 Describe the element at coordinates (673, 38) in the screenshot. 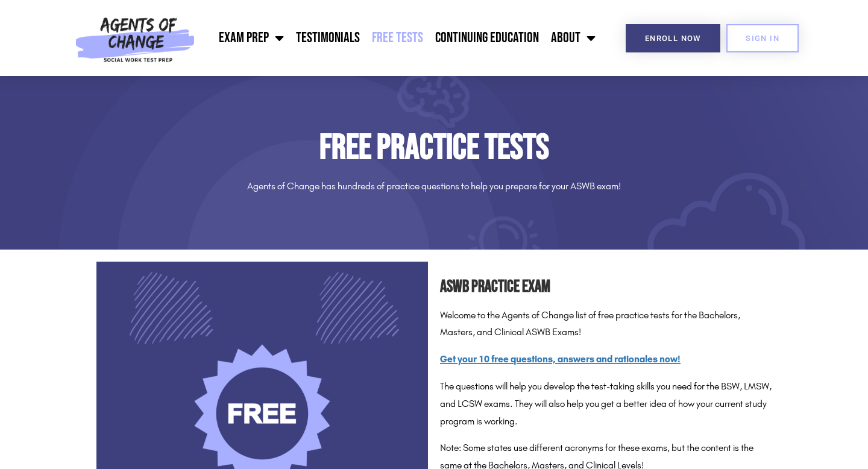

I see `span: Enroll Now` at that location.